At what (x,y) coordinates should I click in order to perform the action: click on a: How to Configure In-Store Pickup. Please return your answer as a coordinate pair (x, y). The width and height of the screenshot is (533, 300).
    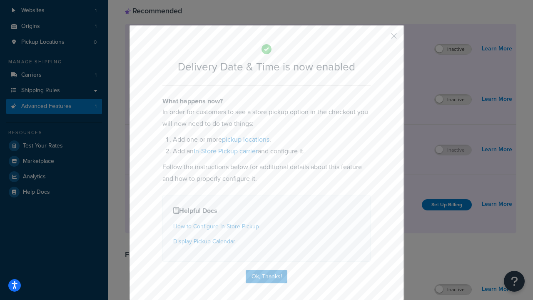
    Looking at the image, I should click on (216, 226).